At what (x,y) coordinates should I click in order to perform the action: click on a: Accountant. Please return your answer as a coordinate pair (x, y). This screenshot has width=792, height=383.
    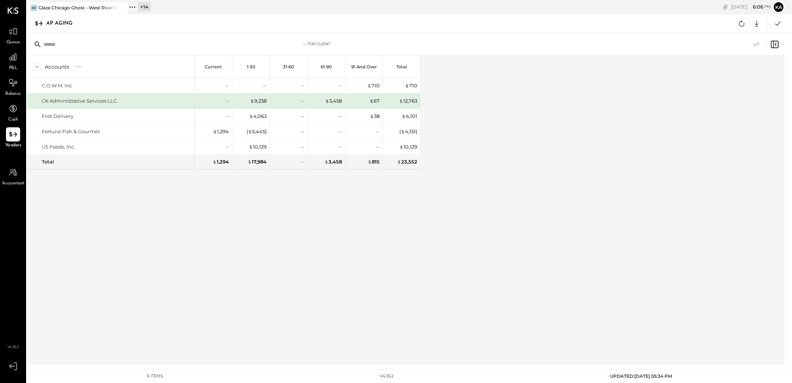
    Looking at the image, I should click on (13, 176).